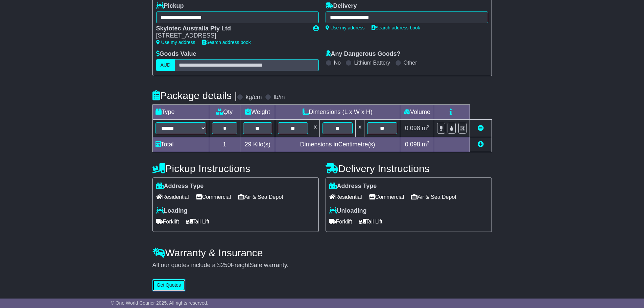 This screenshot has width=644, height=308. What do you see at coordinates (338, 63) in the screenshot?
I see `label: No` at bounding box center [338, 63].